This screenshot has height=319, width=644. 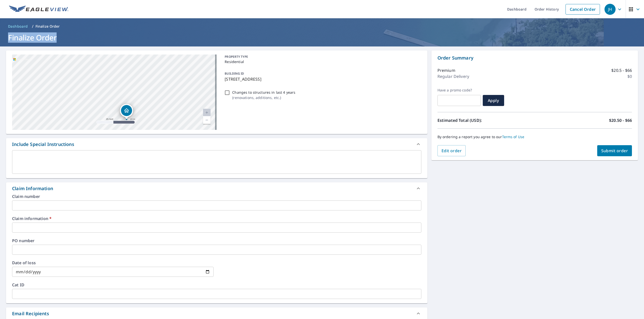 I want to click on img: EV Logo, so click(x=39, y=9).